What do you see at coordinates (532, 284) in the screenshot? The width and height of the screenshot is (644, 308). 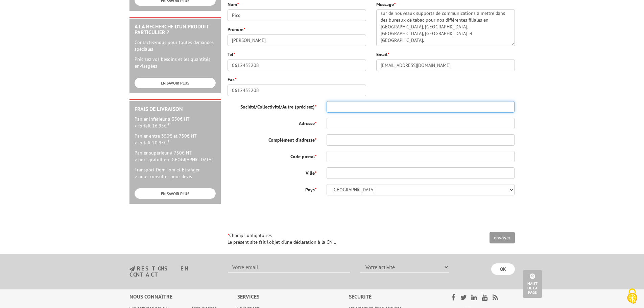 I see `a: Haut de la page` at bounding box center [532, 284].